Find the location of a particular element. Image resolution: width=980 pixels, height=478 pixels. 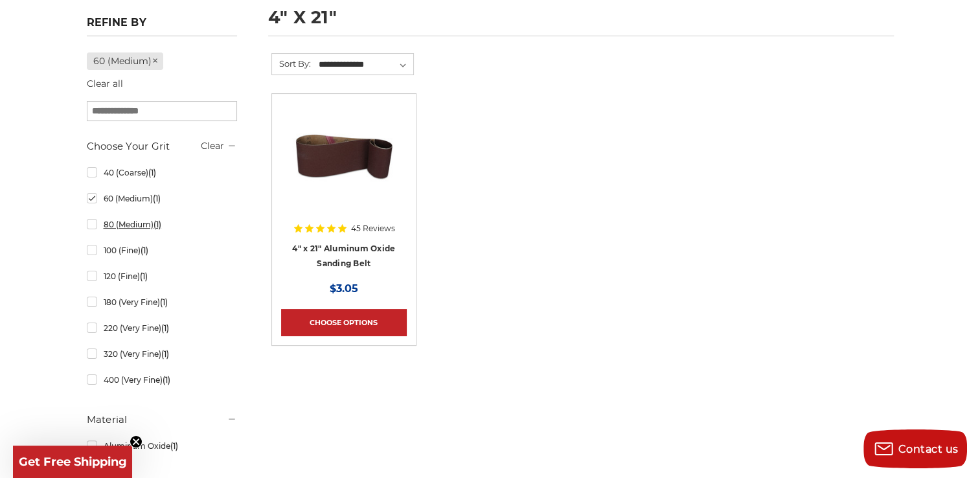

span: Get Free Shipping is located at coordinates (73, 462).